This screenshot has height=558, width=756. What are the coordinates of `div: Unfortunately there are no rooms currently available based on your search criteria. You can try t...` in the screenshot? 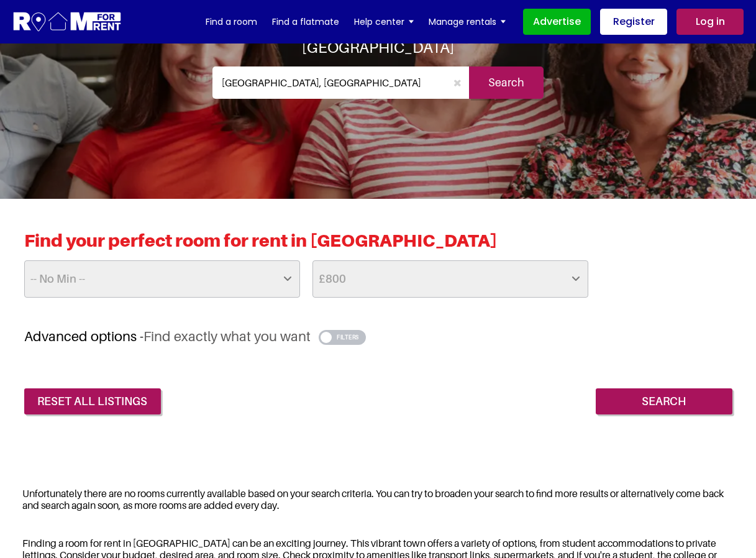 It's located at (378, 500).